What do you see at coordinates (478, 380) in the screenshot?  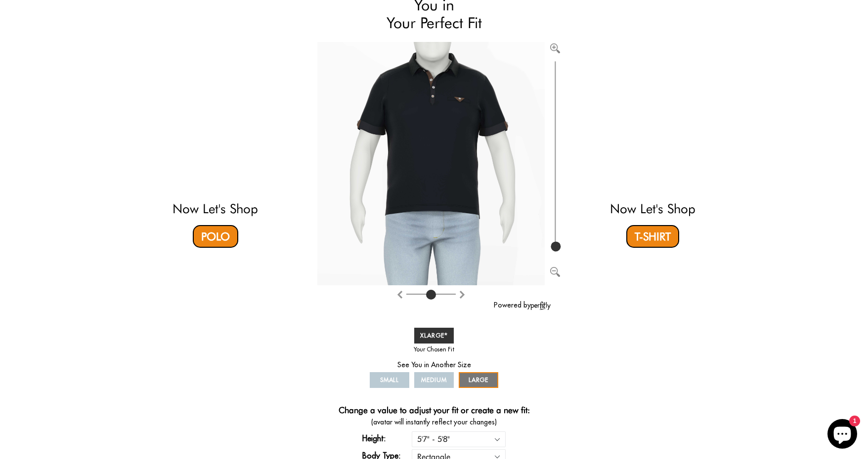 I see `a: LARGE` at bounding box center [478, 380].